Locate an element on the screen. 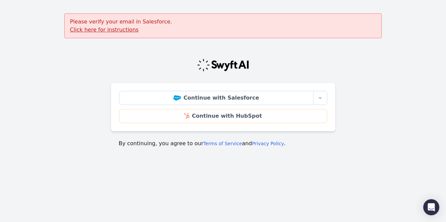 The width and height of the screenshot is (446, 222). a: Continue with Salesforce is located at coordinates (216, 98).